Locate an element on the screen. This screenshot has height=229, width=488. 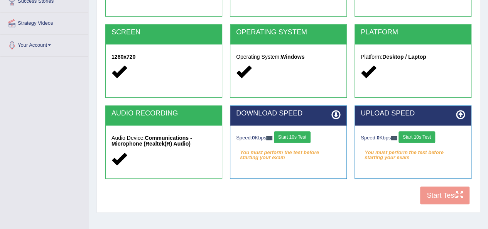
h5: Platform: is located at coordinates (413, 57).